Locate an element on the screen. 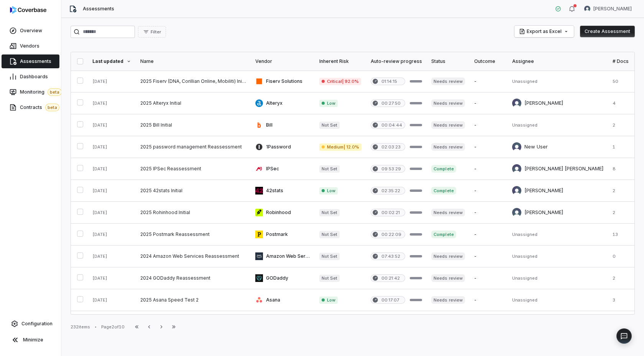  div: 232 items is located at coordinates (80, 327).